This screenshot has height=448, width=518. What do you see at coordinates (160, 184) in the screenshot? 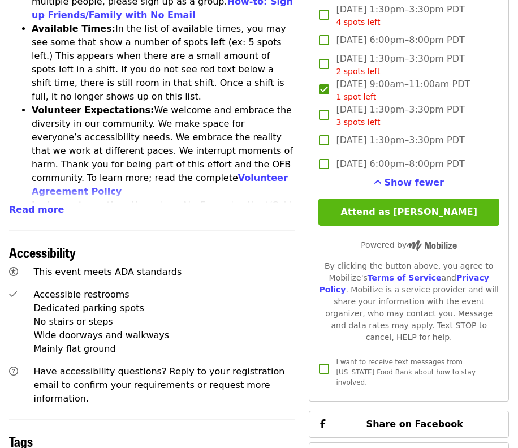
I see `a: Volunteer Agreement Policy` at bounding box center [160, 184].